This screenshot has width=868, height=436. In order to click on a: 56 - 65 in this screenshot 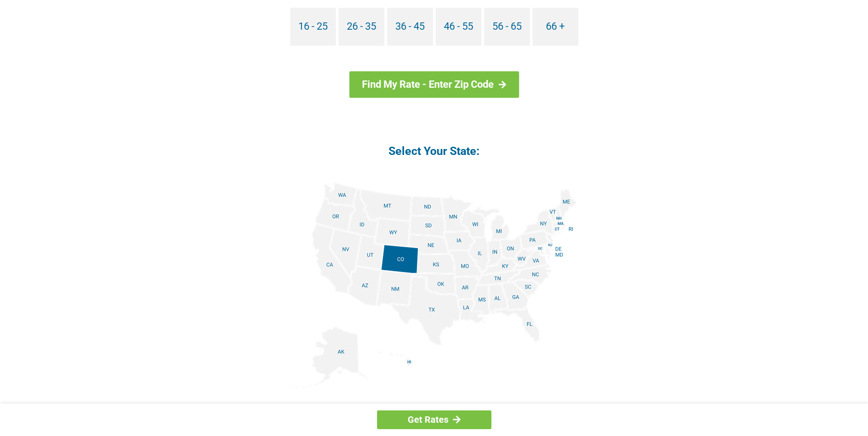, I will do `click(507, 27)`.